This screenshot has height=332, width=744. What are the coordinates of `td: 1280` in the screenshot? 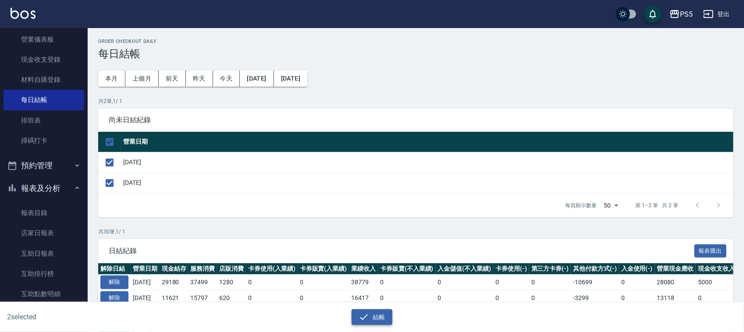 It's located at (232, 283).